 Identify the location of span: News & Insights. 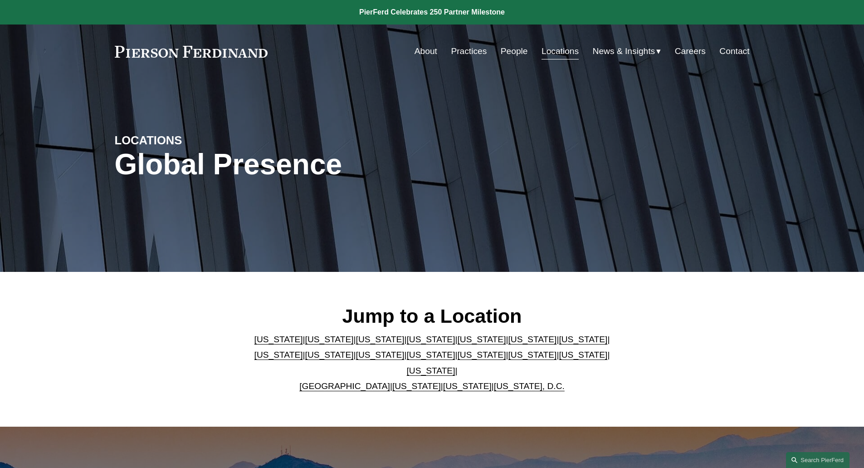
(624, 51).